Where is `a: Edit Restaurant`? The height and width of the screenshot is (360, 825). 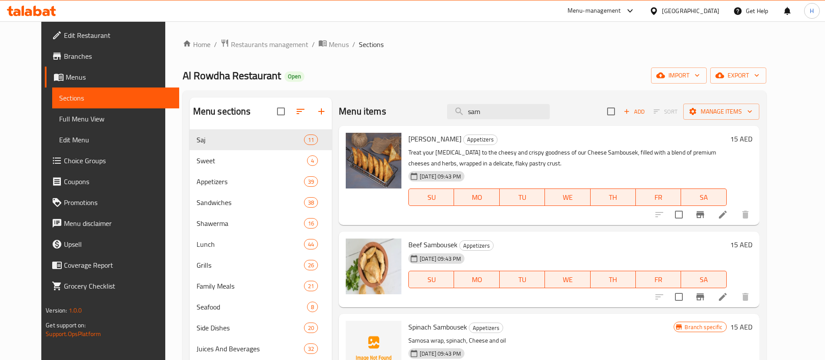
a: Edit Restaurant is located at coordinates (112, 35).